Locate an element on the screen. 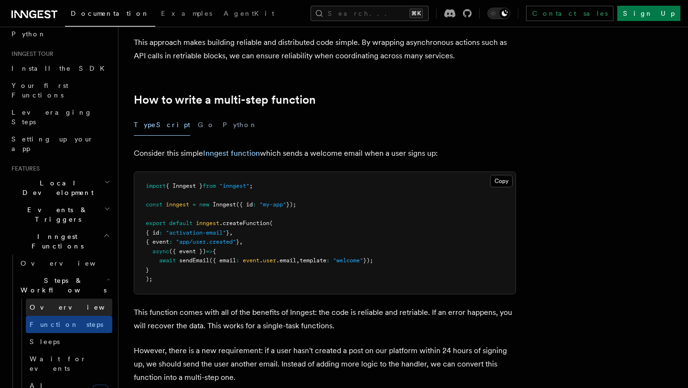  span: sendEmail is located at coordinates (194, 260).